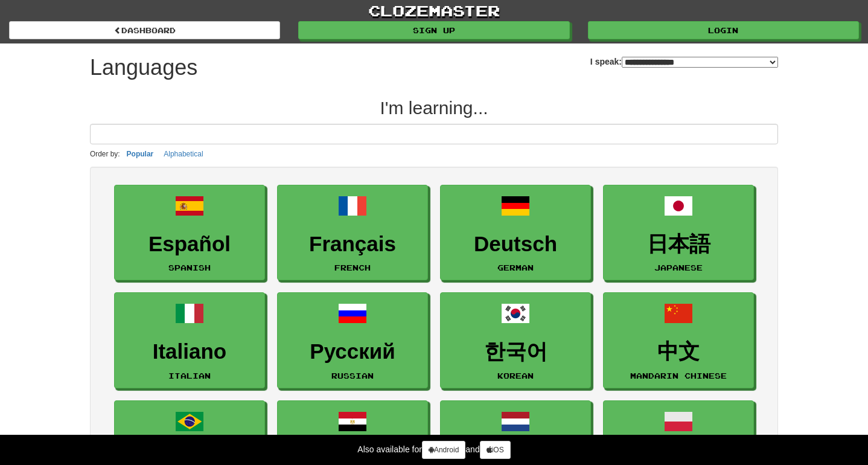 Image resolution: width=868 pixels, height=465 pixels. What do you see at coordinates (443, 450) in the screenshot?
I see `a: Android` at bounding box center [443, 450].